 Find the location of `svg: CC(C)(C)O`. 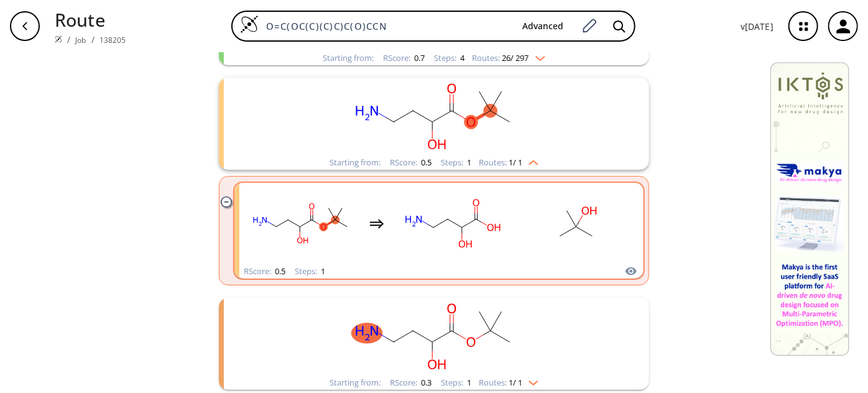

svg: CC(C)(C)O is located at coordinates (577, 223).